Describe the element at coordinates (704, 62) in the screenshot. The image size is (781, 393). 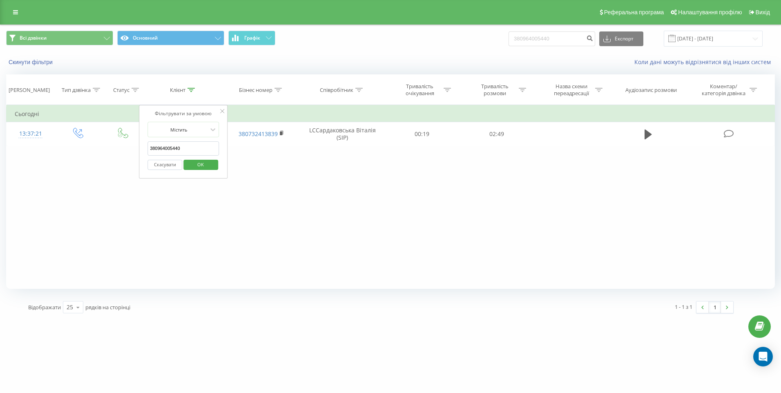
I see `a: Коли дані можуть відрізнятися вiд інших систем` at that location.